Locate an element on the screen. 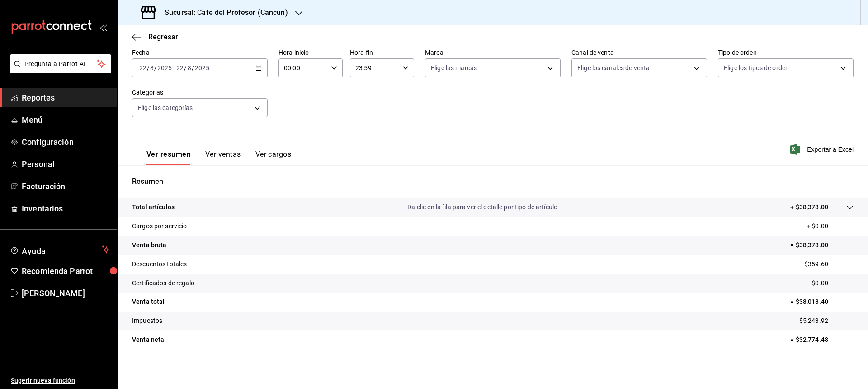 The height and width of the screenshot is (389, 868). button: Ver resumen is located at coordinates (169, 157).